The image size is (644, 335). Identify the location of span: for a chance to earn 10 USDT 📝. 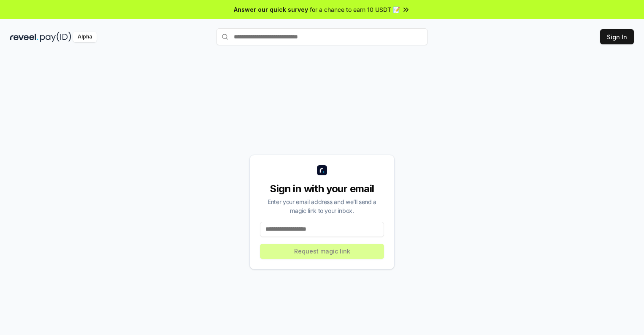
(355, 9).